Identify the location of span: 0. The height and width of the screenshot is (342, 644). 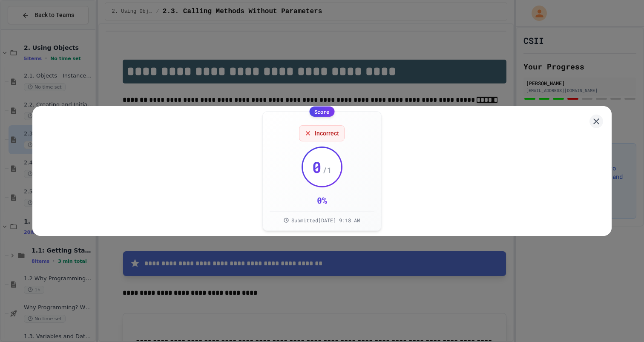
(317, 167).